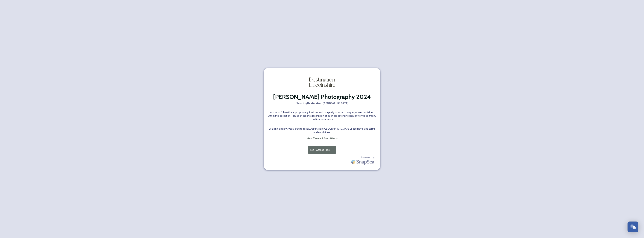  I want to click on span: Powered by, so click(368, 157).